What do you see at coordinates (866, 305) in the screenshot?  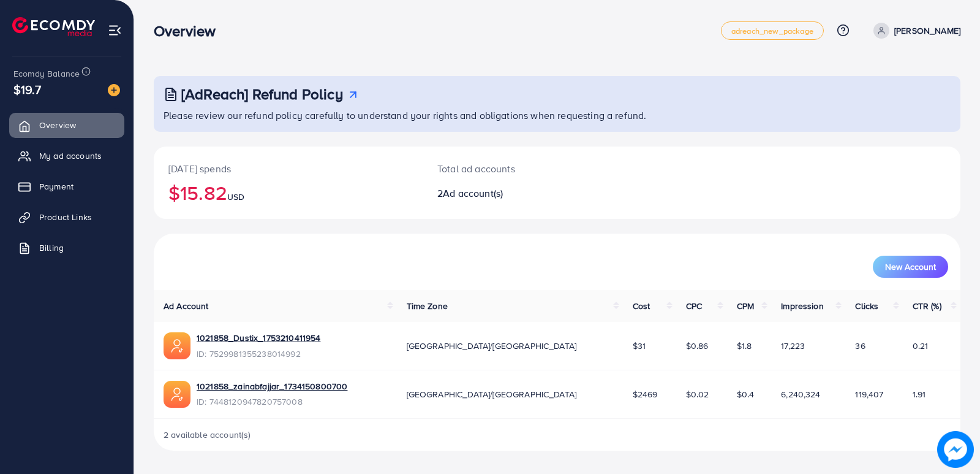 I see `span: Clicks` at bounding box center [866, 305].